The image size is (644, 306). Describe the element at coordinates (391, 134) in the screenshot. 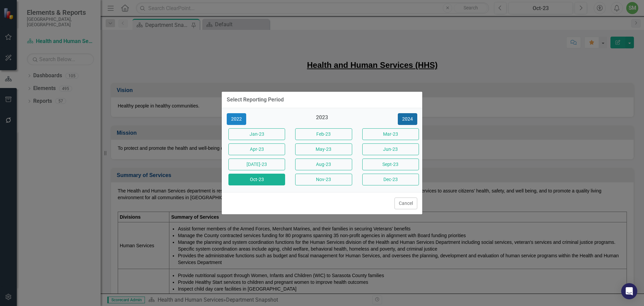

I see `button: Mar-23` at that location.